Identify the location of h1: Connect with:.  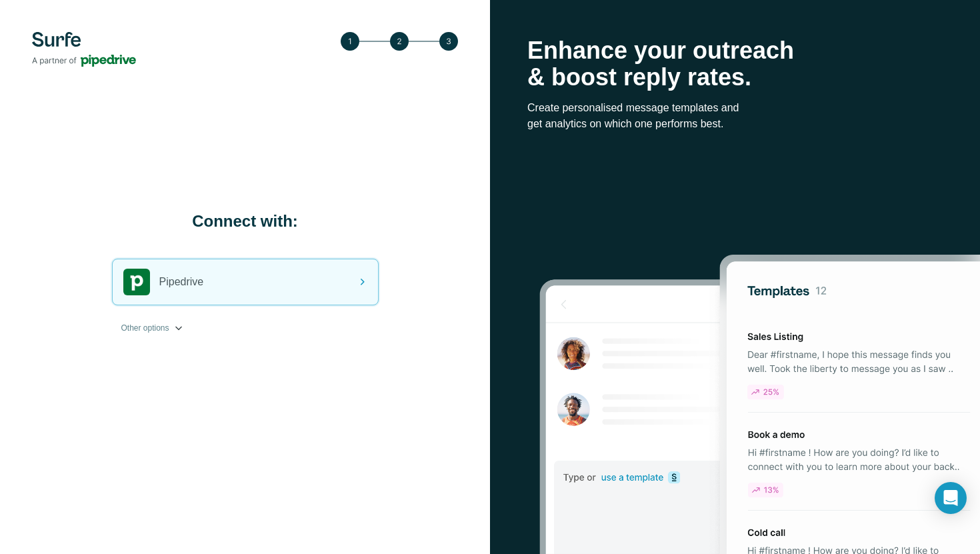
(245, 221).